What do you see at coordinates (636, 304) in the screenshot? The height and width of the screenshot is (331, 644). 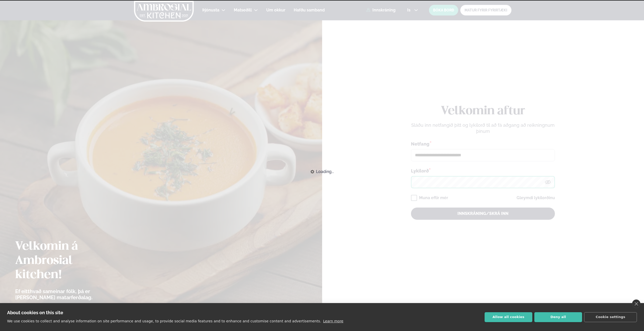 I see `a: close` at bounding box center [636, 304].